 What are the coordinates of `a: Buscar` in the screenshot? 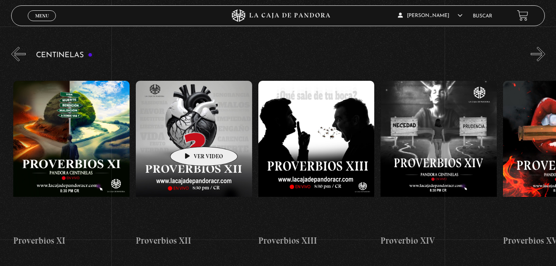 It's located at (483, 16).